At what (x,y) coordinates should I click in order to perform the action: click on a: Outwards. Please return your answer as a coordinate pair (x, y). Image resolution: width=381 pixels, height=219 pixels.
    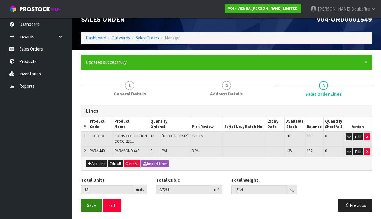
    Looking at the image, I should click on (121, 38).